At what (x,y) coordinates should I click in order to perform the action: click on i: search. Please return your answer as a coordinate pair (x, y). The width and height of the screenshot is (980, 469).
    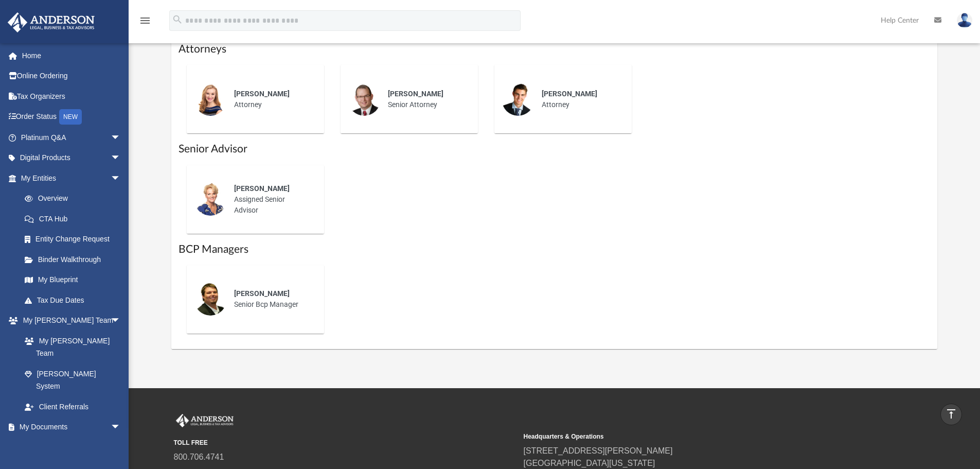
    Looking at the image, I should click on (178, 20).